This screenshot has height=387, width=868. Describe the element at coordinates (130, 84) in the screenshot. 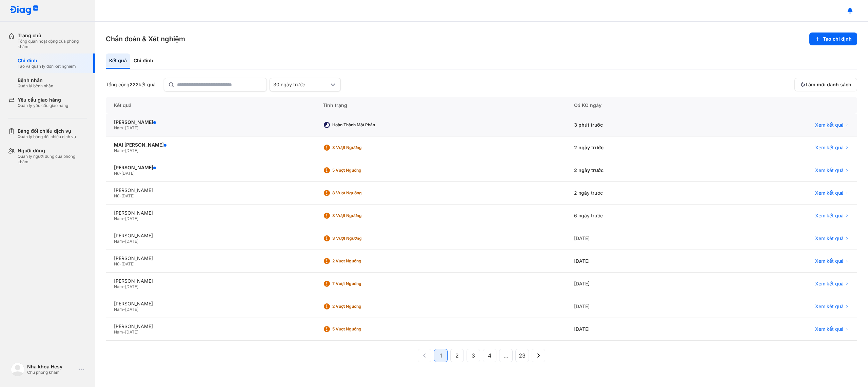

I see `div: Tổng cộng kết quả` at that location.